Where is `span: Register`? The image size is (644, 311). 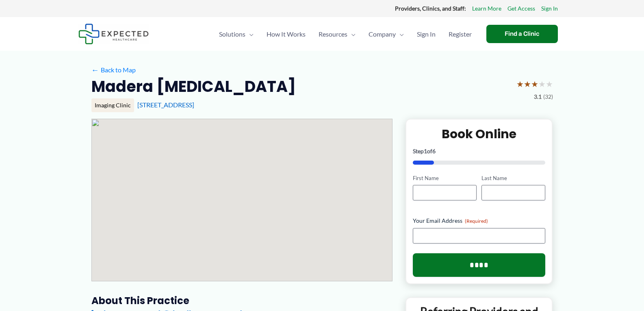 span: Register is located at coordinates (460, 34).